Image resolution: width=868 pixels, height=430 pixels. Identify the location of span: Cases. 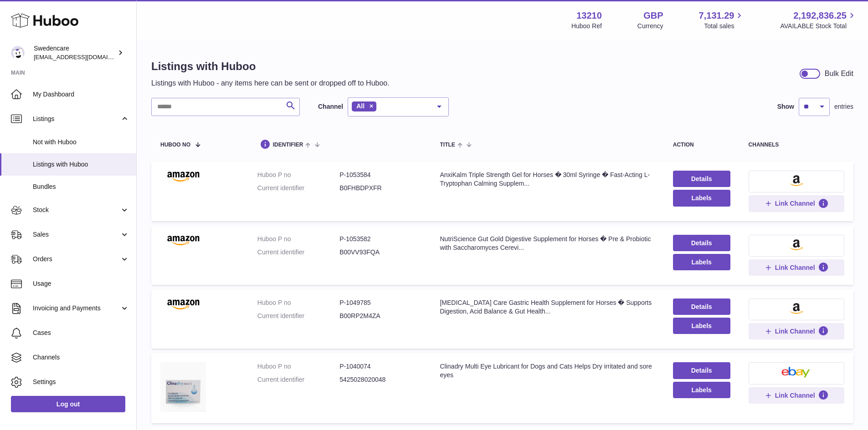
(81, 333).